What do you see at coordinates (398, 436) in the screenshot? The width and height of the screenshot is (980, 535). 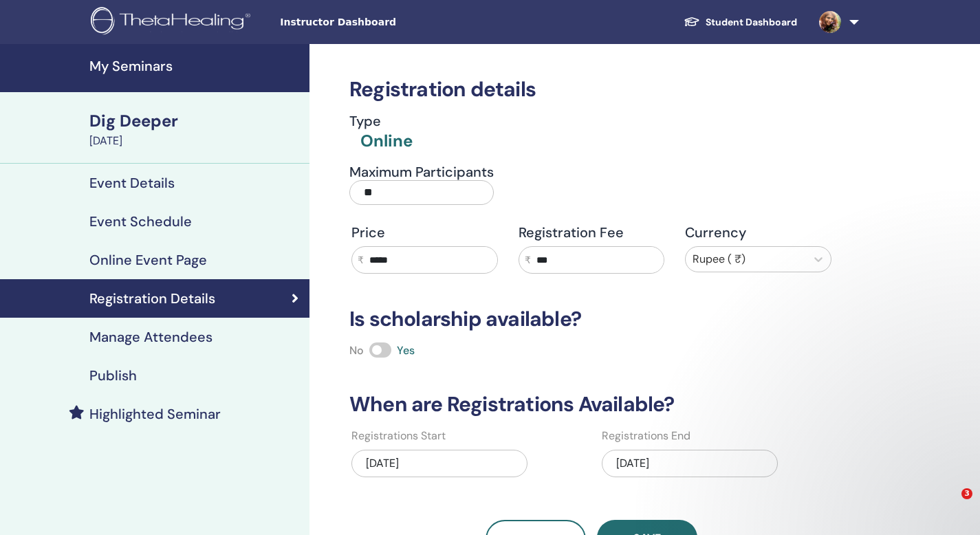 I see `label: Registrations Start` at bounding box center [398, 436].